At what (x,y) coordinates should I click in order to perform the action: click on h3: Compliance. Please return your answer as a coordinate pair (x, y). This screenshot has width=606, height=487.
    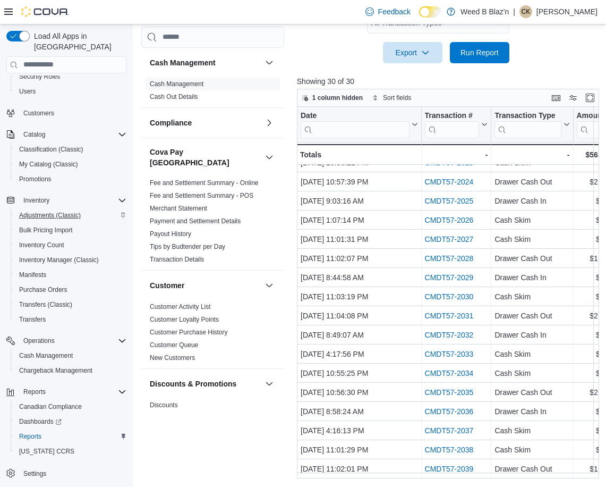
    Looking at the image, I should click on (171, 123).